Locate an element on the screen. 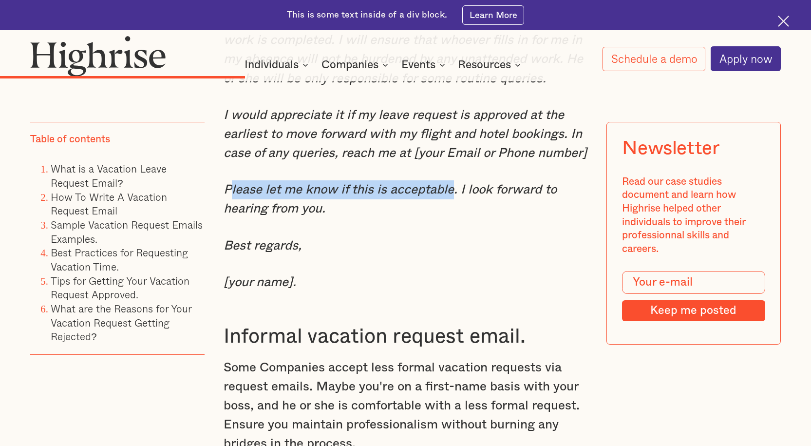 Image resolution: width=811 pixels, height=446 pixels. em: I would appreciate it if my leave request is approved at the earliest to move forward with my fli... is located at coordinates (405, 134).